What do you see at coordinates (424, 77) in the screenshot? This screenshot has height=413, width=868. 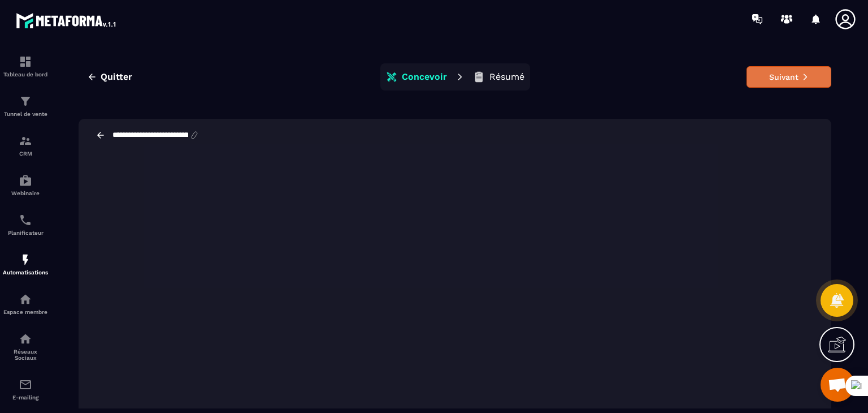 I see `p: Concevoir` at bounding box center [424, 77].